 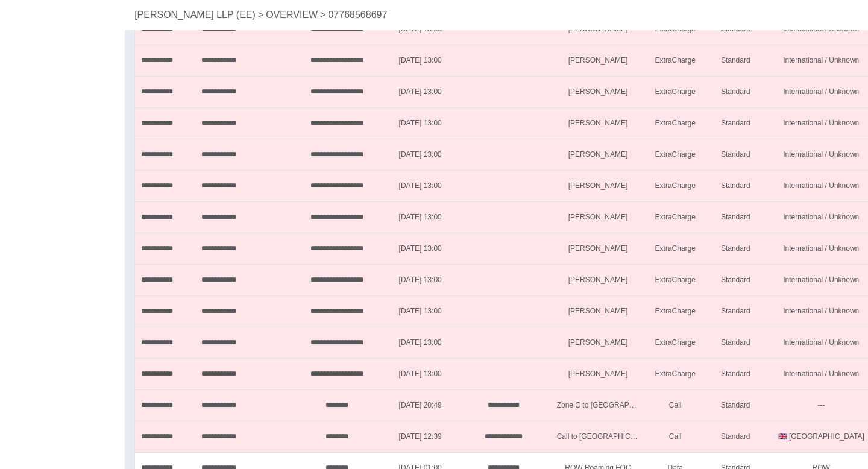 What do you see at coordinates (292, 15) in the screenshot?
I see `p: OVERVIEW` at bounding box center [292, 15].